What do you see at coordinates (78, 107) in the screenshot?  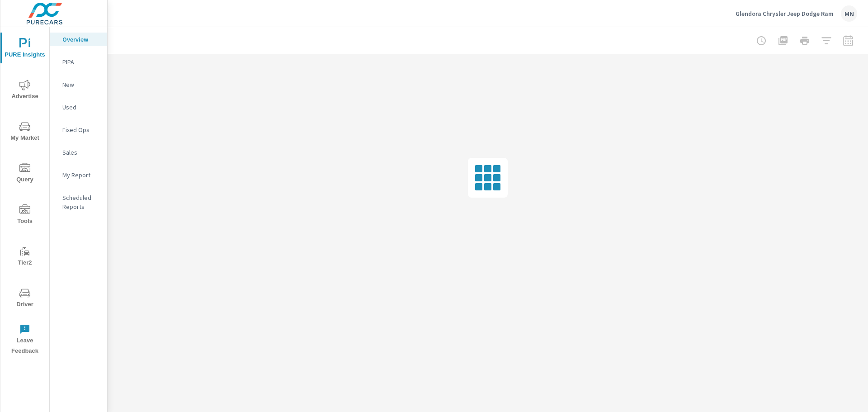 I see `div: Used` at bounding box center [78, 107].